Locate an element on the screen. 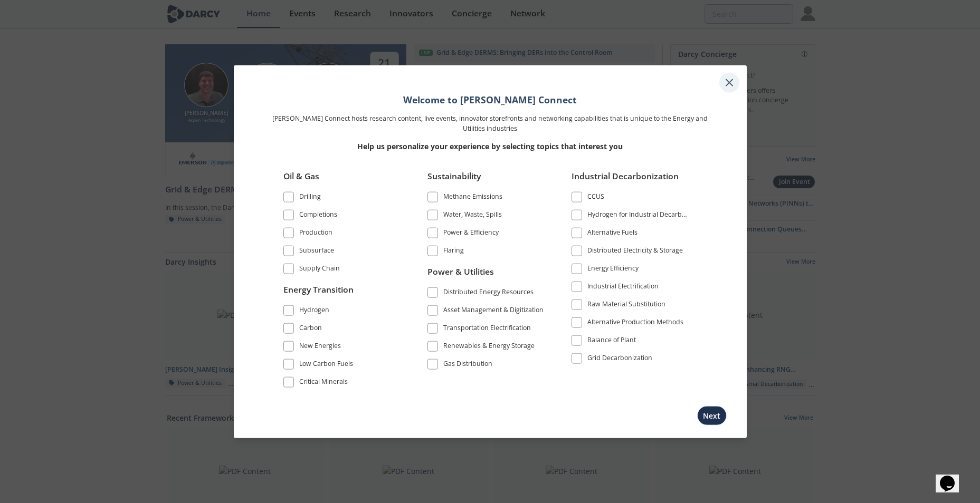 The height and width of the screenshot is (503, 980). div: Balance of Plant is located at coordinates (612, 342).